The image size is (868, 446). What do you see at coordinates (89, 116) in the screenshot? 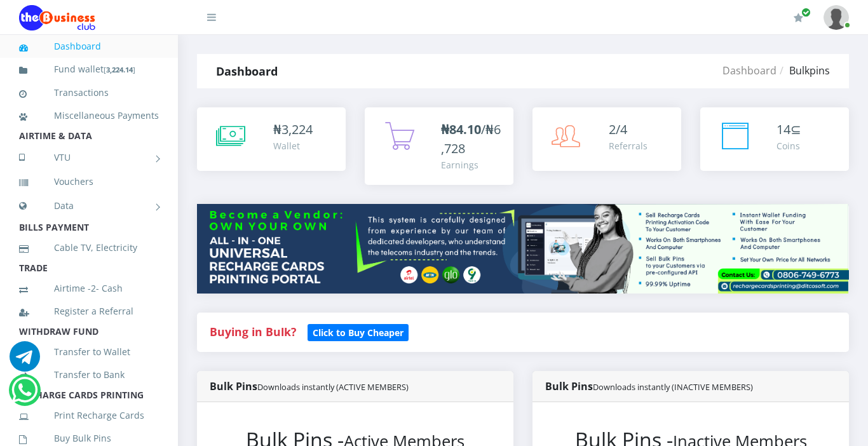
I see `a: Miscellaneous Payments` at bounding box center [89, 116].